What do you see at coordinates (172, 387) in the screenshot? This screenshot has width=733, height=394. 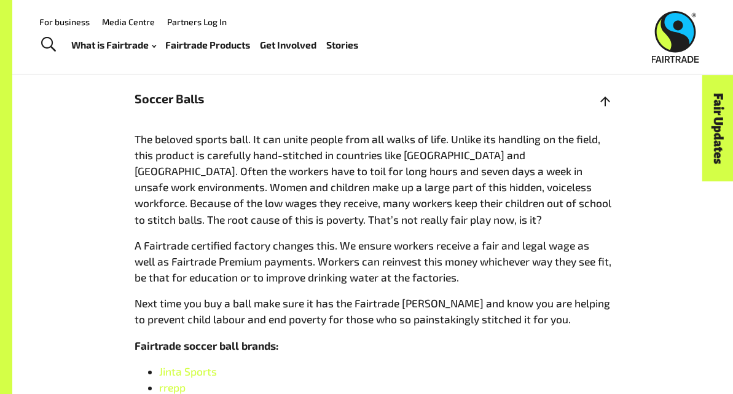 I see `a: rrepp` at bounding box center [172, 387].